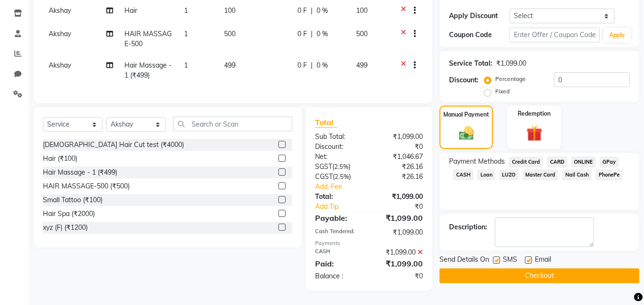  Describe the element at coordinates (68, 213) in the screenshot. I see `div: Hair Spa (₹2000)` at that location.